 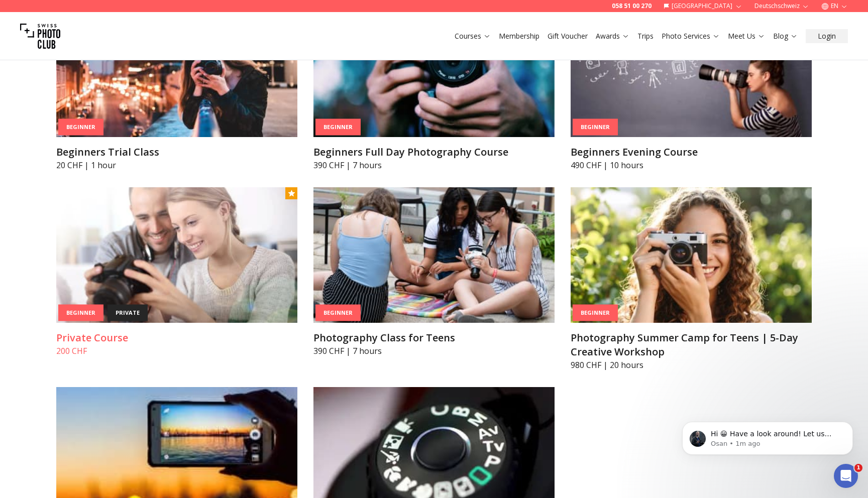 What do you see at coordinates (128, 313) in the screenshot?
I see `div: private` at bounding box center [128, 313].